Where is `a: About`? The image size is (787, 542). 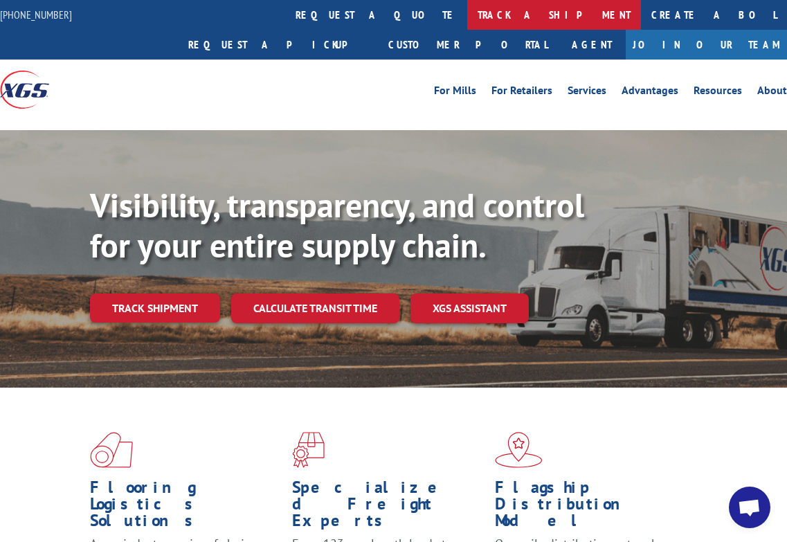 a: About is located at coordinates (772, 93).